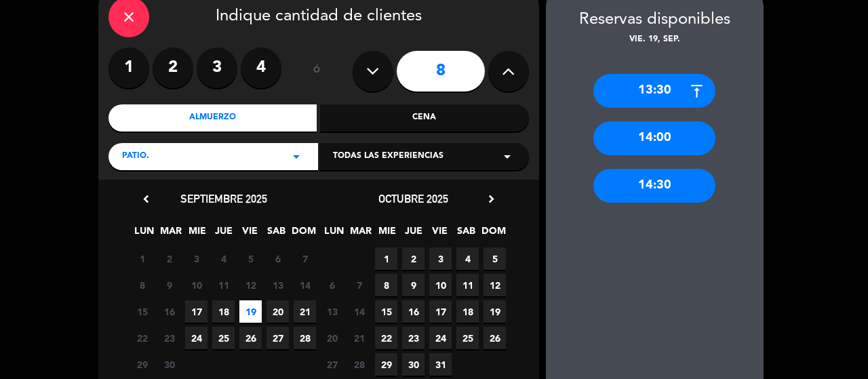  What do you see at coordinates (217, 68) in the screenshot?
I see `label: 3` at bounding box center [217, 68].